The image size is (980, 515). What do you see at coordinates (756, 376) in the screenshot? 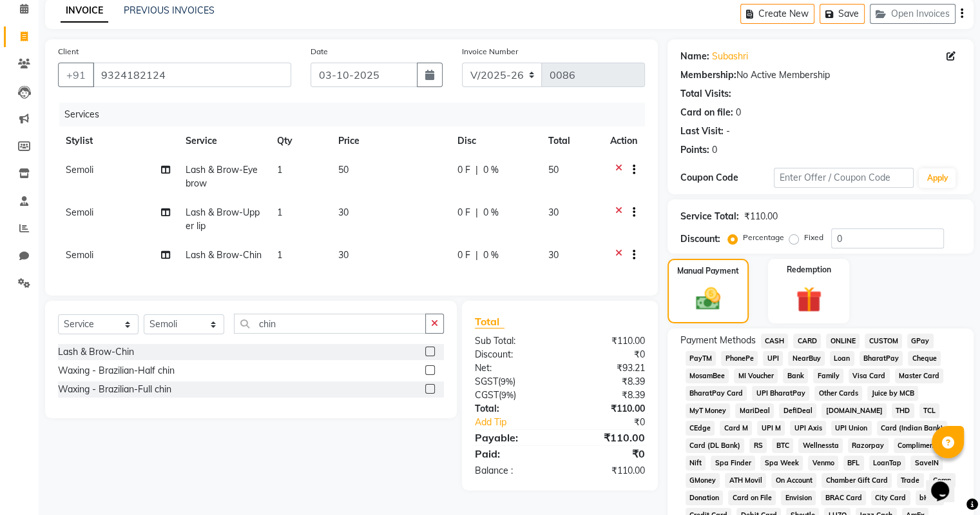
I see `span: MI Voucher` at bounding box center [756, 376].